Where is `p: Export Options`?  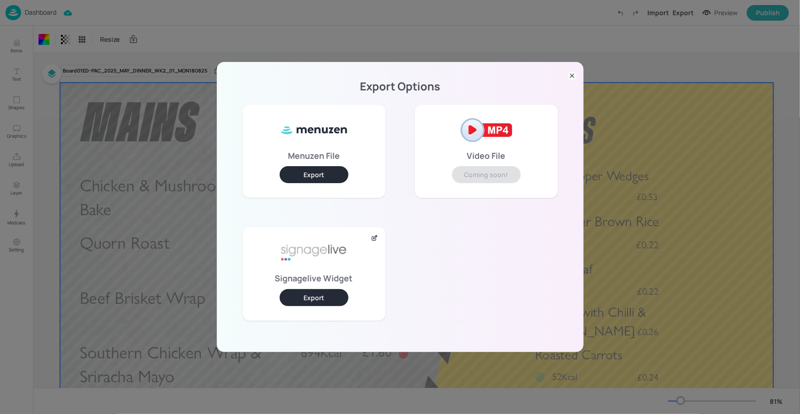 p: Export Options is located at coordinates (400, 86).